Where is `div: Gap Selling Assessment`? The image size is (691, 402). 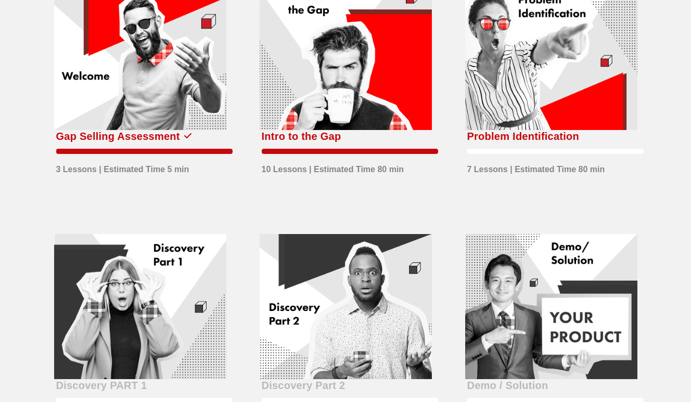 div: Gap Selling Assessment is located at coordinates (118, 136).